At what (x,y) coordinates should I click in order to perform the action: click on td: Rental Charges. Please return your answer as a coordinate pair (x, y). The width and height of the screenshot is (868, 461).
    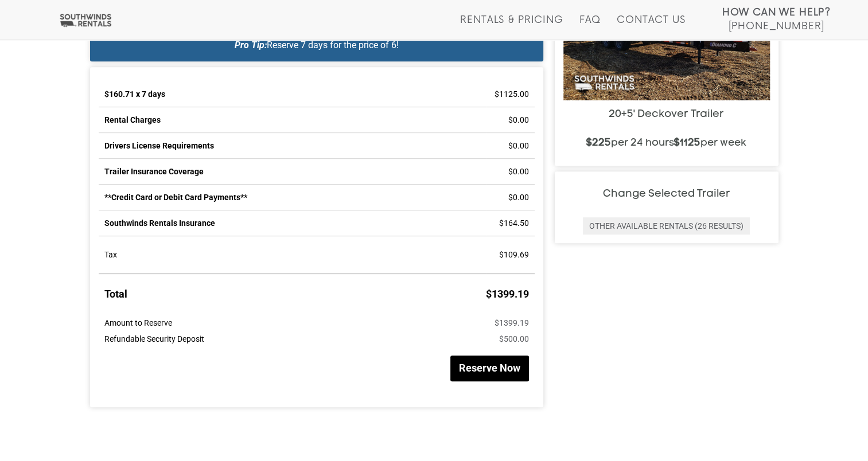
    Looking at the image, I should click on (292, 120).